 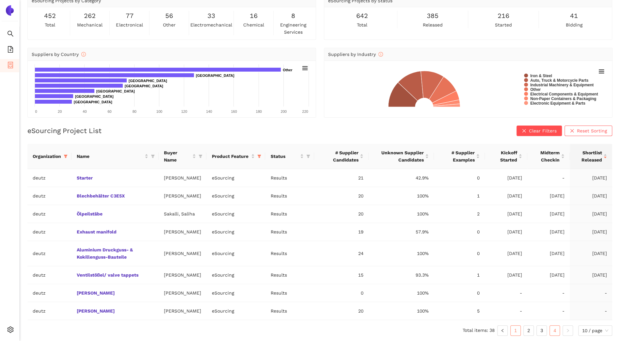 What do you see at coordinates (231, 156) in the screenshot?
I see `span: Product Feature` at bounding box center [231, 156].